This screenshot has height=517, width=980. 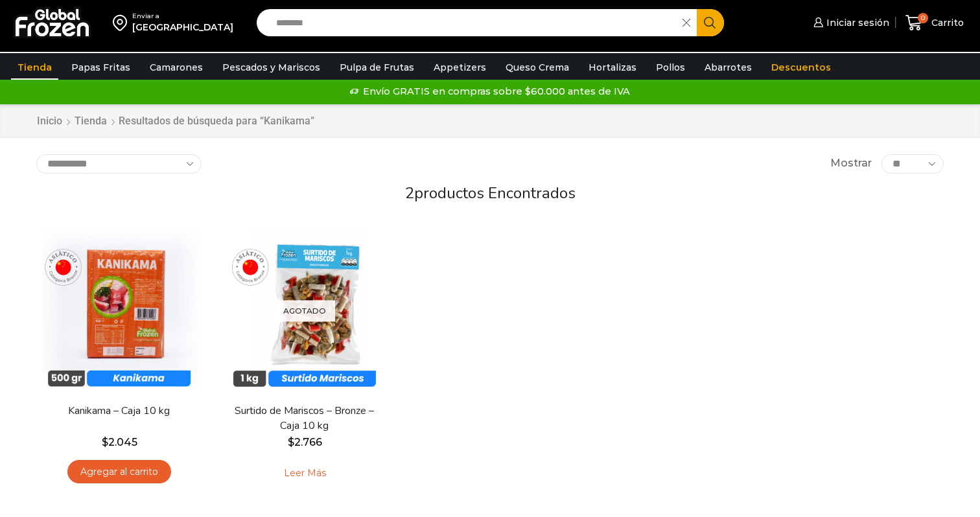 What do you see at coordinates (494, 193) in the screenshot?
I see `span: productos encontrados` at bounding box center [494, 193].